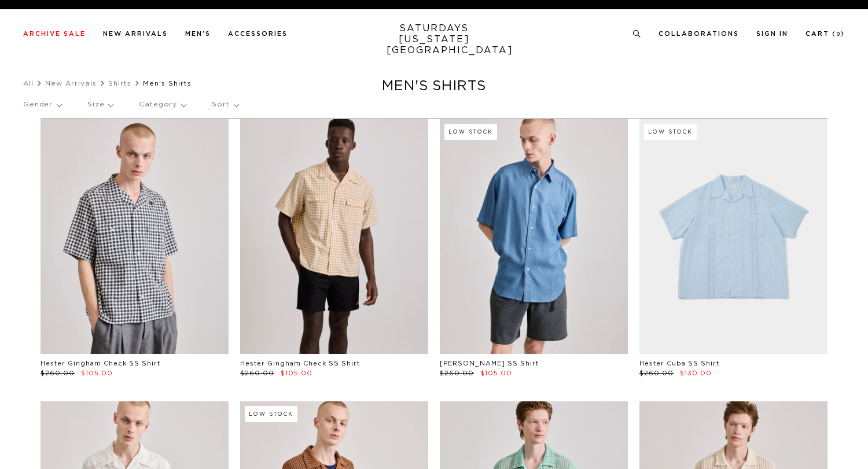  What do you see at coordinates (198, 34) in the screenshot?
I see `a: Men's` at bounding box center [198, 34].